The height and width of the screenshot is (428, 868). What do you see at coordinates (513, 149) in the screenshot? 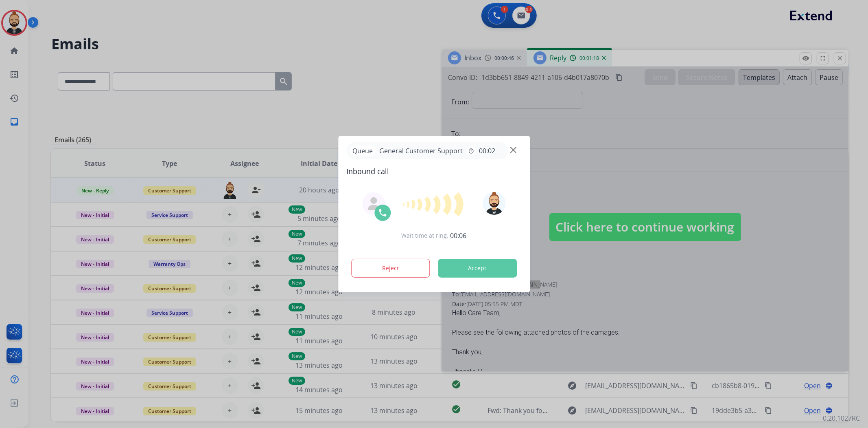
I see `img: close-button` at bounding box center [513, 149].